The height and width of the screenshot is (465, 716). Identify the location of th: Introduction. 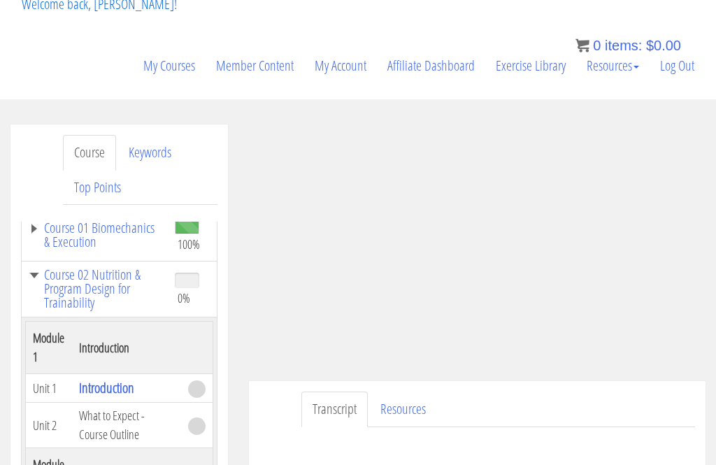
(127, 348).